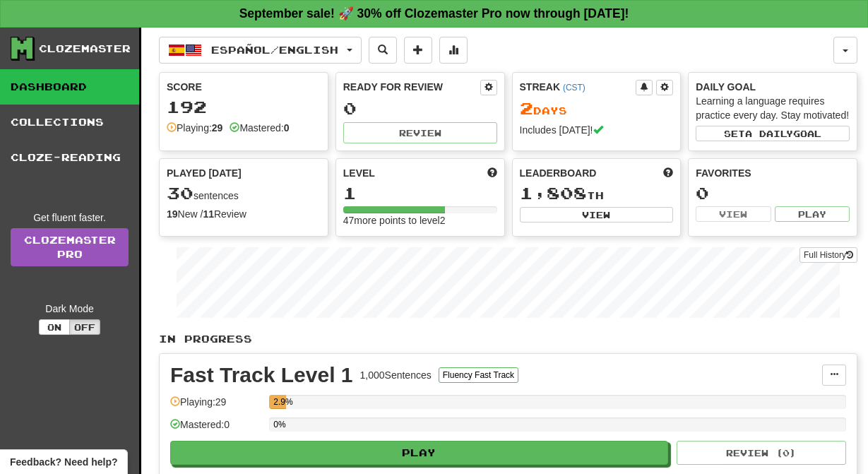 This screenshot has width=868, height=474. I want to click on strong: 0, so click(287, 128).